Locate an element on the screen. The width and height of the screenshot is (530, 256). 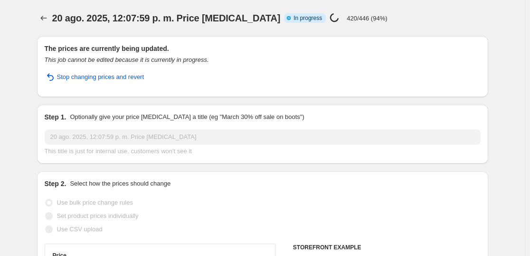
span: Stop changing prices and revert is located at coordinates (101, 77).